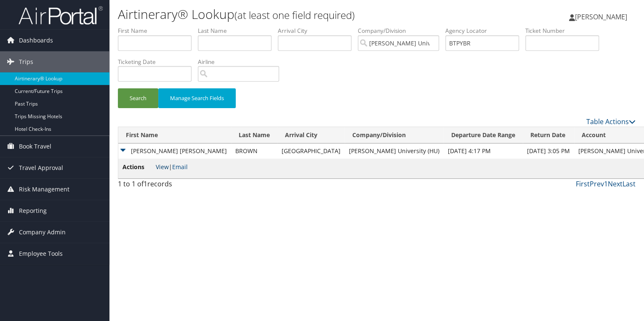 The width and height of the screenshot is (644, 321). Describe the element at coordinates (394, 135) in the screenshot. I see `th: Company/Division` at that location.